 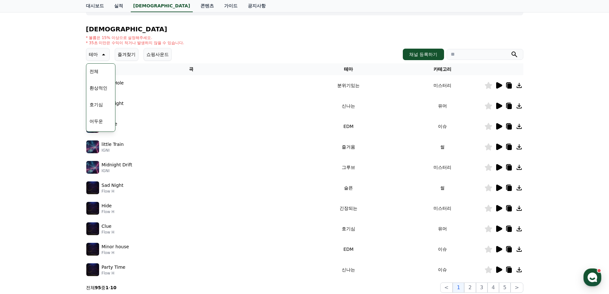 What do you see at coordinates (423, 54) in the screenshot?
I see `a: 채널 등록하기` at bounding box center [423, 54].